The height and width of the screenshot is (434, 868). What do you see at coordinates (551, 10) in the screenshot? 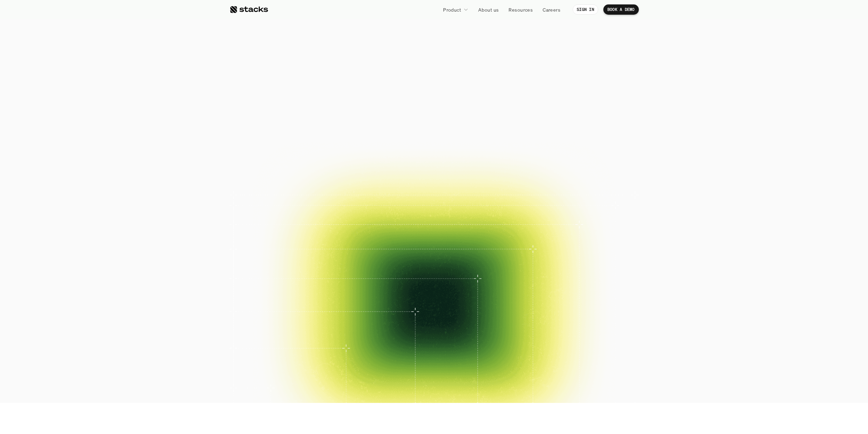
I see `p: Careers` at bounding box center [551, 10].